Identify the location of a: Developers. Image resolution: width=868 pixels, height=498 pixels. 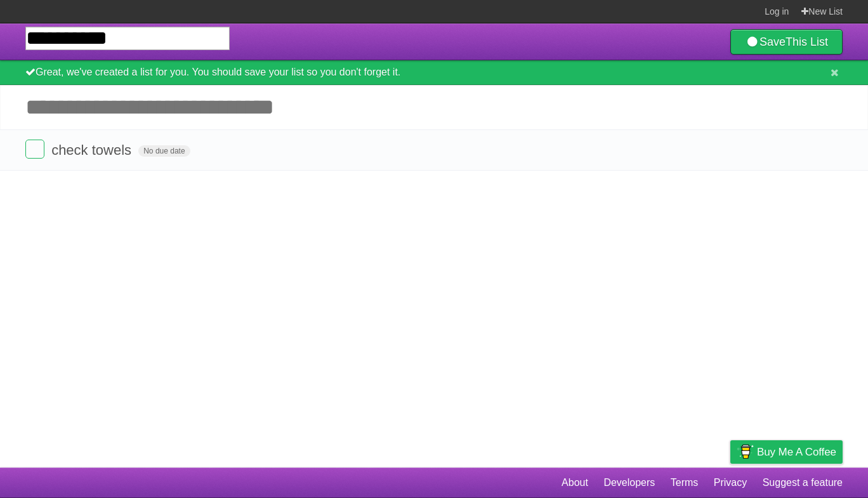
(628, 482).